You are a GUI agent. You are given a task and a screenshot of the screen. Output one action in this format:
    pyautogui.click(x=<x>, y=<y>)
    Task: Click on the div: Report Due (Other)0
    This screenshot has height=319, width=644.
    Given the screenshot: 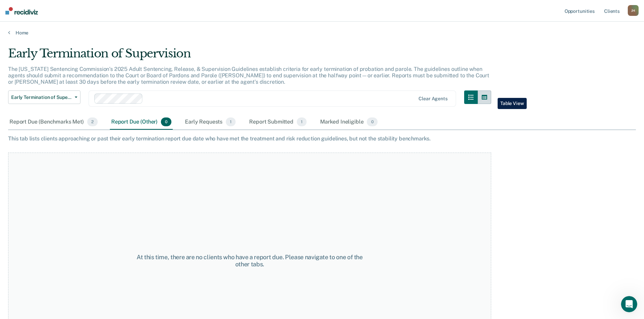 What is the action you would take?
    pyautogui.click(x=141, y=122)
    